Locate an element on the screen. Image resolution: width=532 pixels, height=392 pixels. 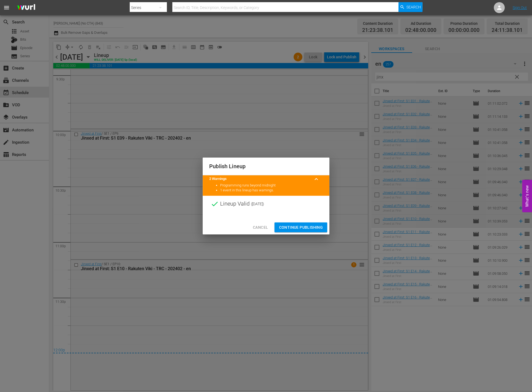
span: keyboard_arrow_up is located at coordinates (316, 179).